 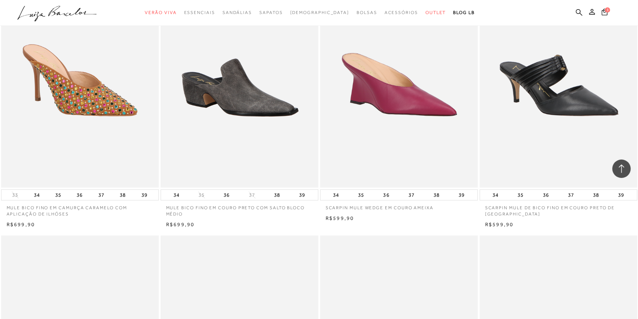 I want to click on p: MULE BICO FINO EM COURO PRETO COM SALTO BLOCO MÉDIO, so click(x=239, y=209).